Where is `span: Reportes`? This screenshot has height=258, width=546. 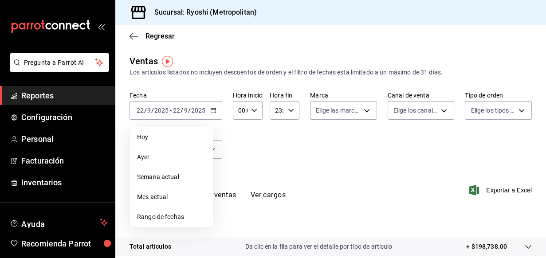 span: Reportes is located at coordinates (64, 95).